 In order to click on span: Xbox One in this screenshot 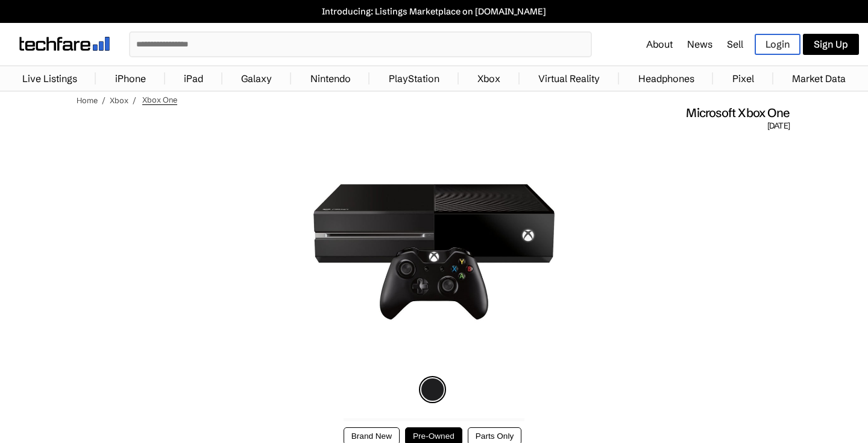, I will do `click(160, 100)`.